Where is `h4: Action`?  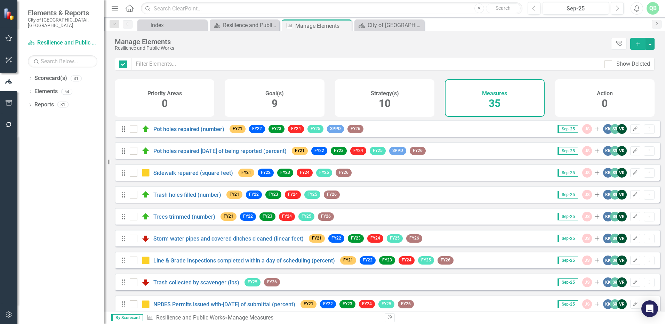 h4: Action is located at coordinates (605, 94).